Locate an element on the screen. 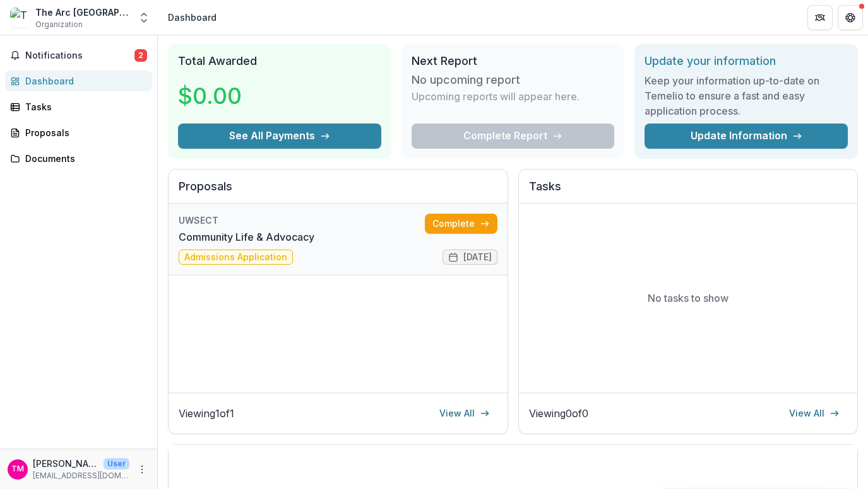 Image resolution: width=868 pixels, height=489 pixels. span: Notifications is located at coordinates (80, 56).